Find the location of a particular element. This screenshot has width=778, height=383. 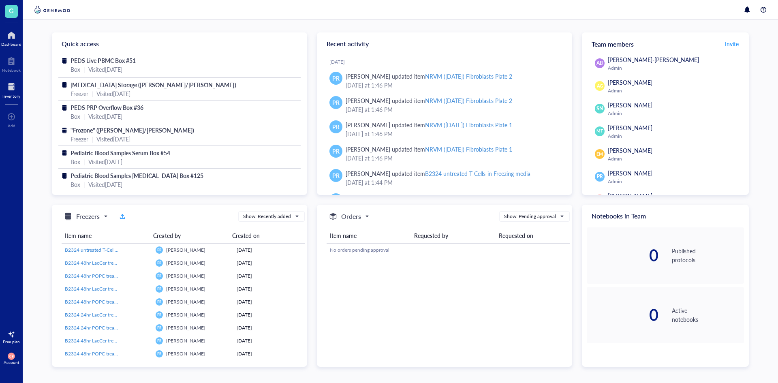

a: B2324 48hr POPC treated 2E5 T-Cells in Freezing media from Conditioned Media Harvest is located at coordinates (107, 302).